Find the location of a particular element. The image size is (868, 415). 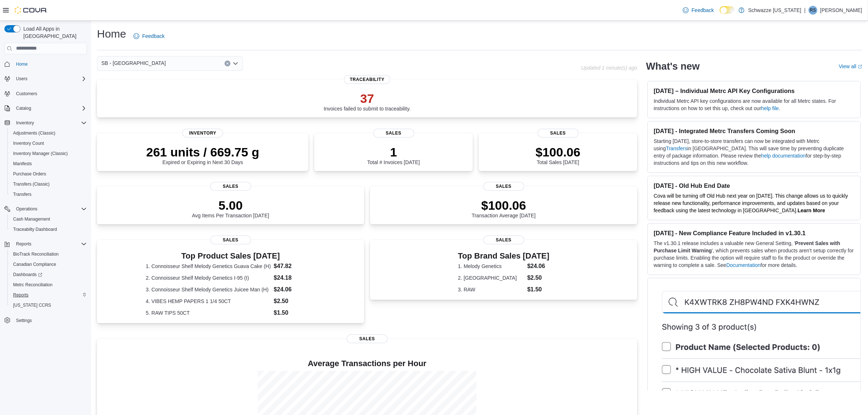

button: Settings is located at coordinates (45, 320).